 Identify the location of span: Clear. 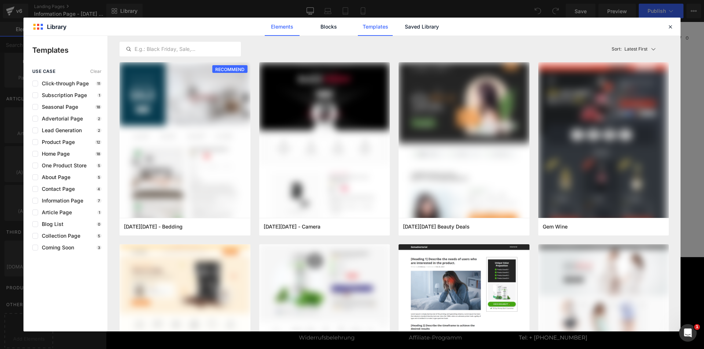
(96, 71).